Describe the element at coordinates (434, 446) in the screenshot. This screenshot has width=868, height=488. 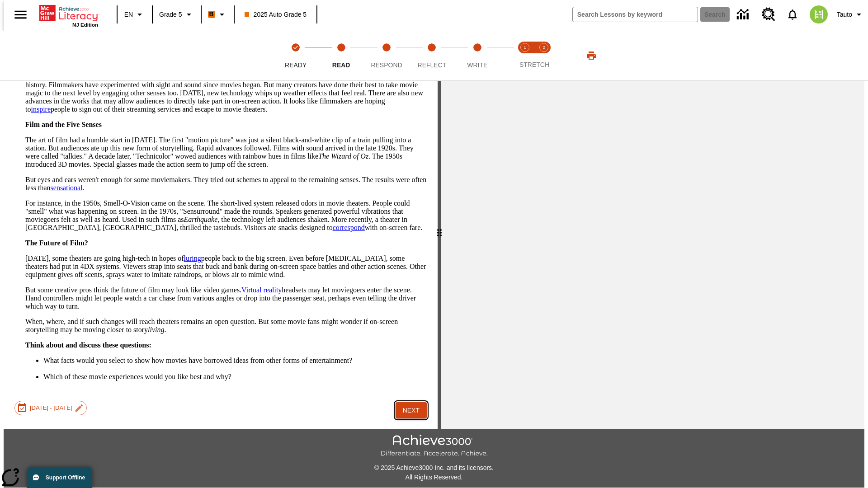
I see `img: Achieve3000 Differentiate Accelerate Achieve` at that location.